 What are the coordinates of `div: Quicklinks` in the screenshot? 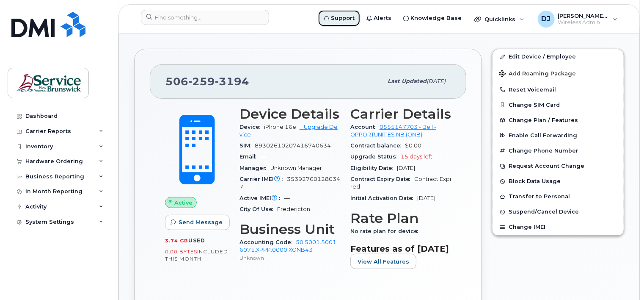 It's located at (499, 19).